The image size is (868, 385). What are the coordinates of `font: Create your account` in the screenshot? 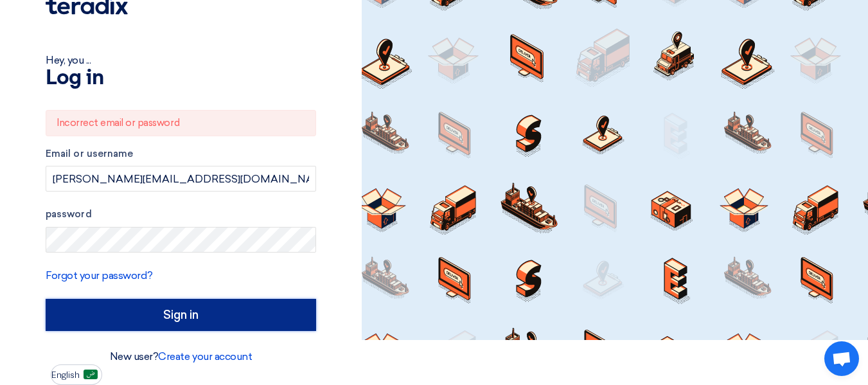 It's located at (205, 356).